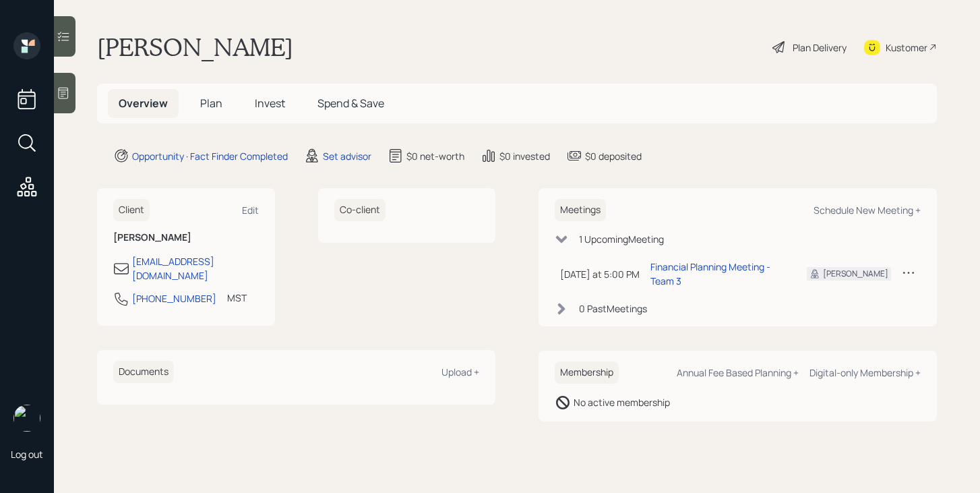 The width and height of the screenshot is (980, 493). What do you see at coordinates (360, 209) in the screenshot?
I see `h6: Co-client` at bounding box center [360, 209].